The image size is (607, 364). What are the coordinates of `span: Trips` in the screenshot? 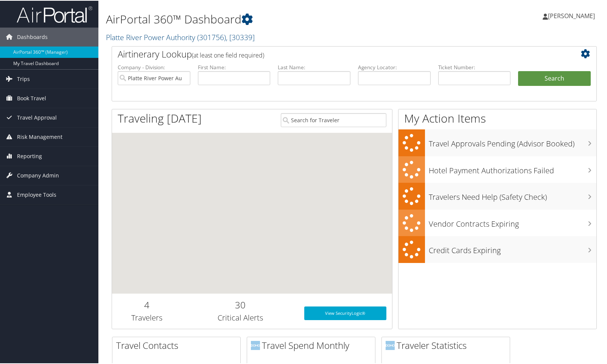 It's located at (23, 78).